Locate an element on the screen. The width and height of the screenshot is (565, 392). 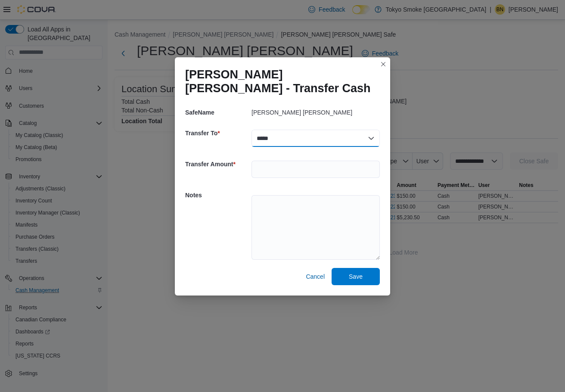
h5: Transfer To is located at coordinates (217, 133).